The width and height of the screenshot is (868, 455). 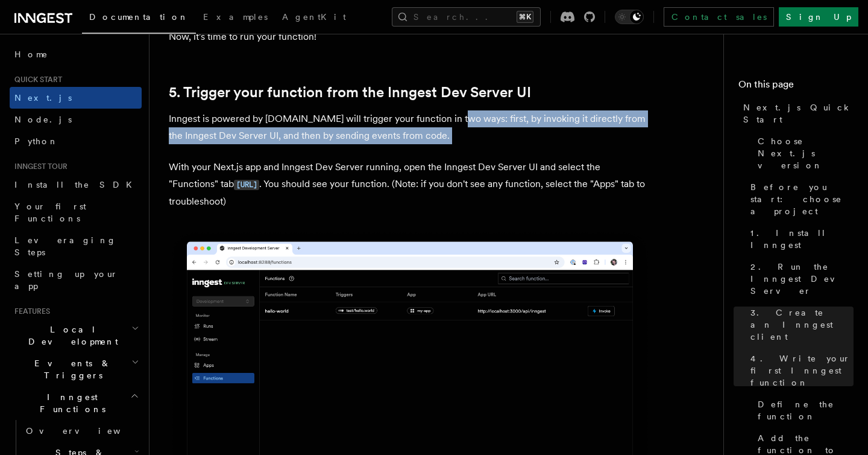 What do you see at coordinates (75, 119) in the screenshot?
I see `a: Node.js` at bounding box center [75, 119].